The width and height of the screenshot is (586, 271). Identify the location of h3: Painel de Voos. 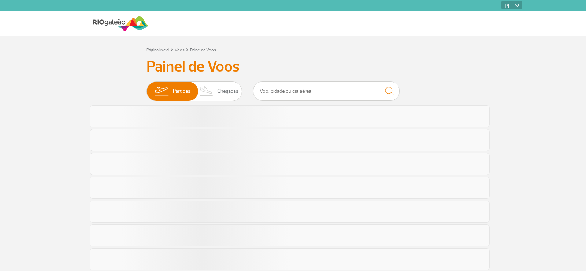
(293, 67).